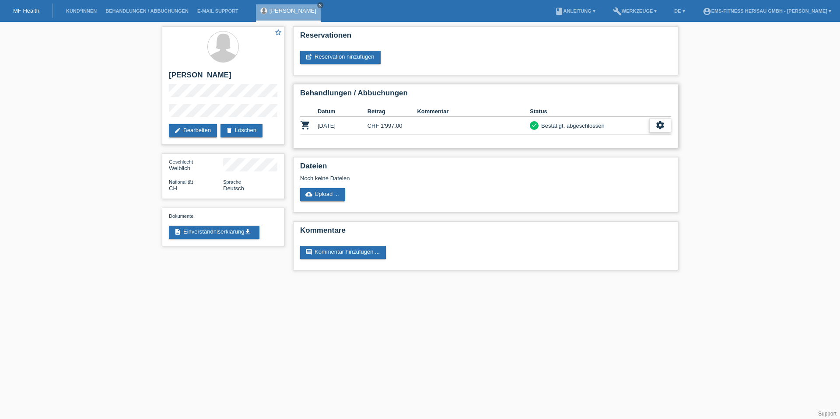  Describe the element at coordinates (305, 125) in the screenshot. I see `i: POSP00027738` at that location.